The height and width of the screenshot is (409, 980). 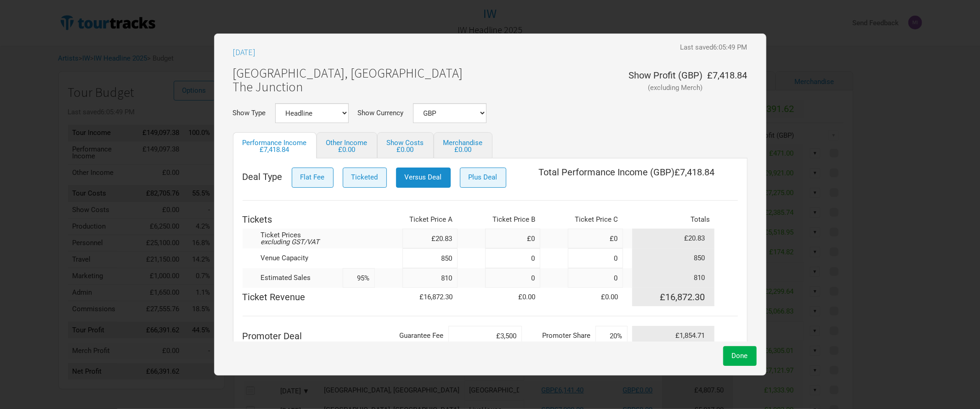 I want to click on td: 850, so click(x=673, y=258).